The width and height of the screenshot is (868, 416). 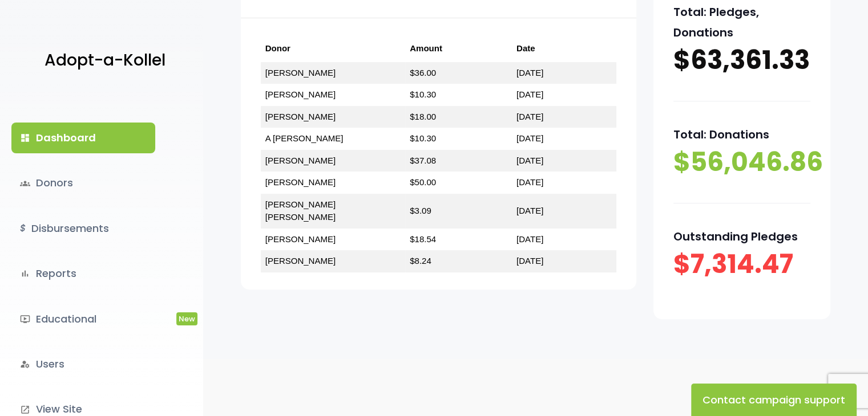 I want to click on a: $8.24, so click(x=420, y=260).